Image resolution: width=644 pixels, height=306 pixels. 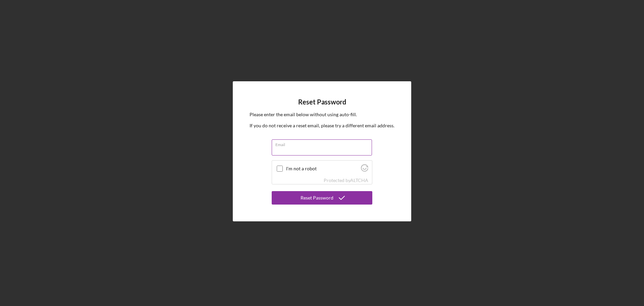 What do you see at coordinates (322, 102) in the screenshot?
I see `h4: Reset Password` at bounding box center [322, 102].